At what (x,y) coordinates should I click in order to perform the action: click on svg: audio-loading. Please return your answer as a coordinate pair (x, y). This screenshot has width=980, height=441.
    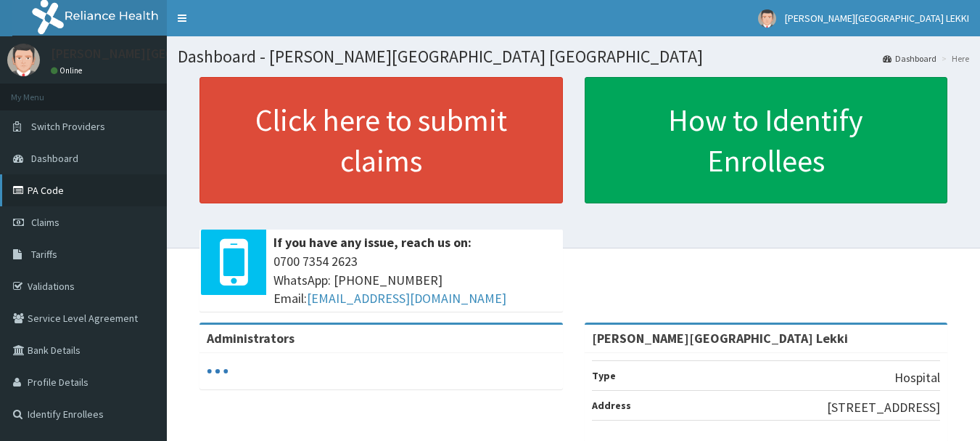
    Looking at the image, I should click on (218, 371).